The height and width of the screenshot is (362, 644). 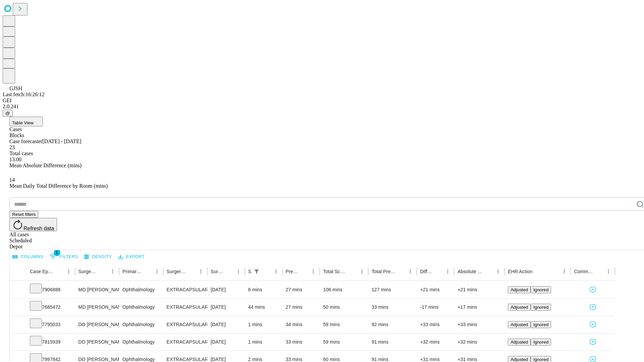 What do you see at coordinates (292, 272) in the screenshot?
I see `div: Predicted In Room Duration` at bounding box center [292, 272].